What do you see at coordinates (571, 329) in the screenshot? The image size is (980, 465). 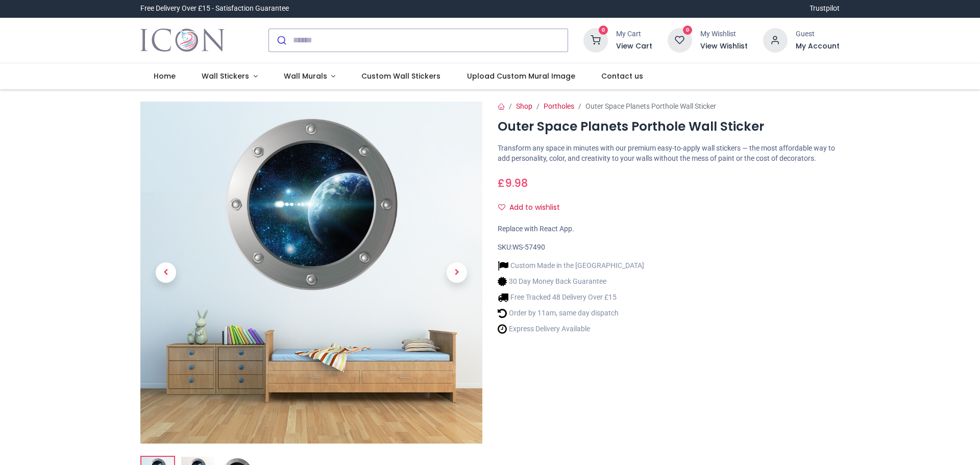 I see `li: Express Delivery Available` at bounding box center [571, 329].